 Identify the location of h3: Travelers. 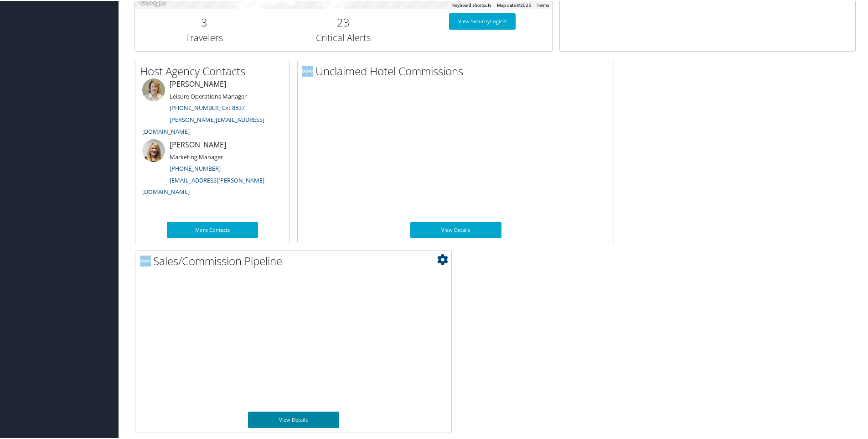
(204, 37).